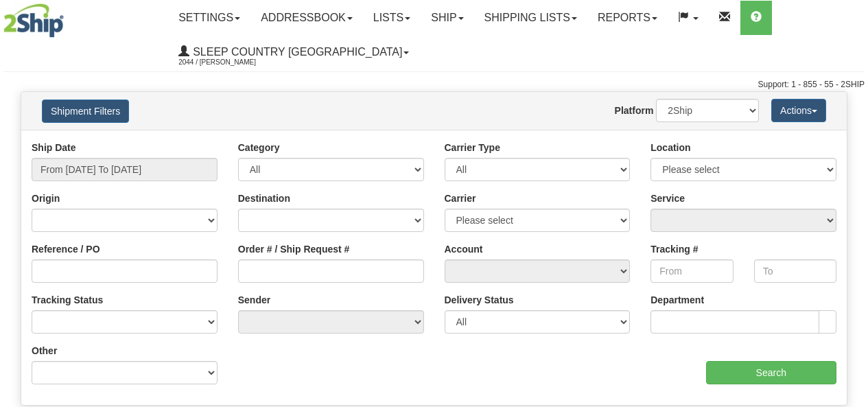 The width and height of the screenshot is (868, 407). Describe the element at coordinates (772, 373) in the screenshot. I see `input: Search` at that location.